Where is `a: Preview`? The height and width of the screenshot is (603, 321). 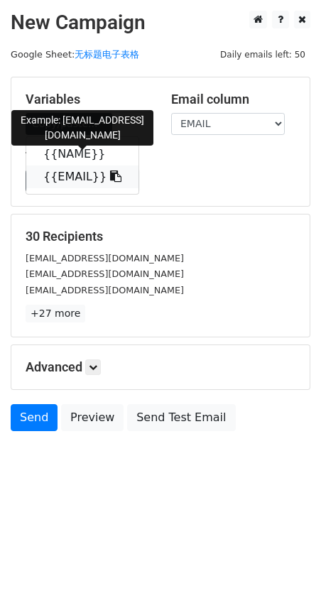 a: Preview is located at coordinates (92, 417).